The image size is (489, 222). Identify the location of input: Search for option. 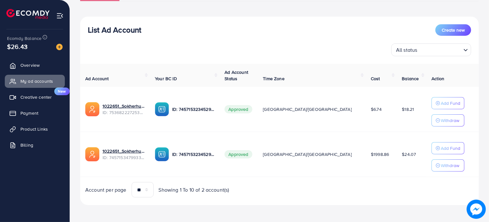
(440, 49).